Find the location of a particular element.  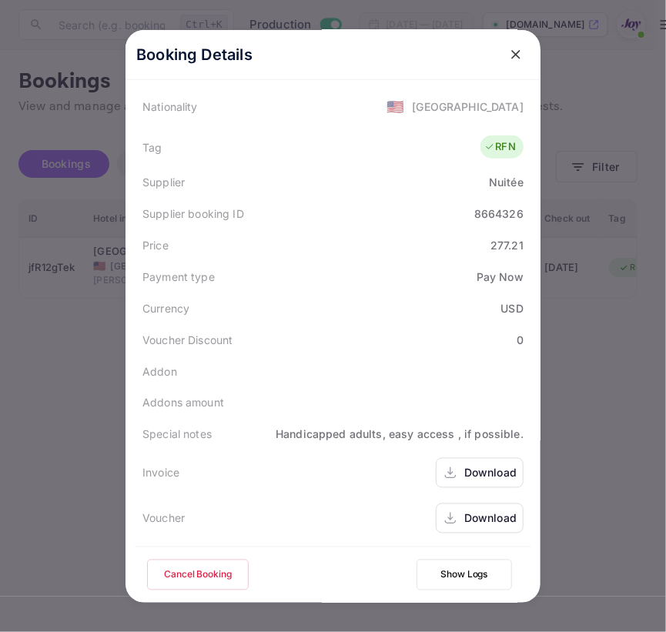

div: Nuitée is located at coordinates (506, 182).